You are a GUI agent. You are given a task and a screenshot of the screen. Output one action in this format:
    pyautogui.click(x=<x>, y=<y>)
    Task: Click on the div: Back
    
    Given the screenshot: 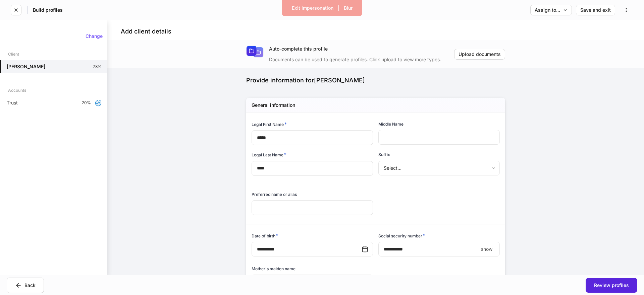 What is the action you would take?
    pyautogui.click(x=25, y=285)
    